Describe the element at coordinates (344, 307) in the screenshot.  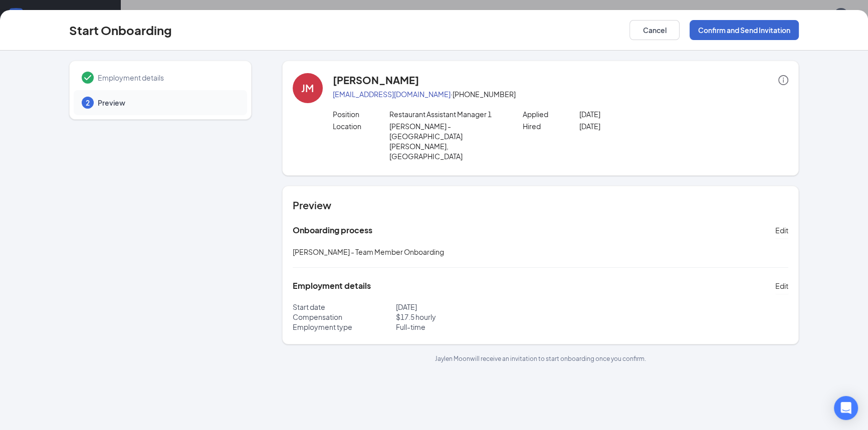
I see `p: Start date` at that location.